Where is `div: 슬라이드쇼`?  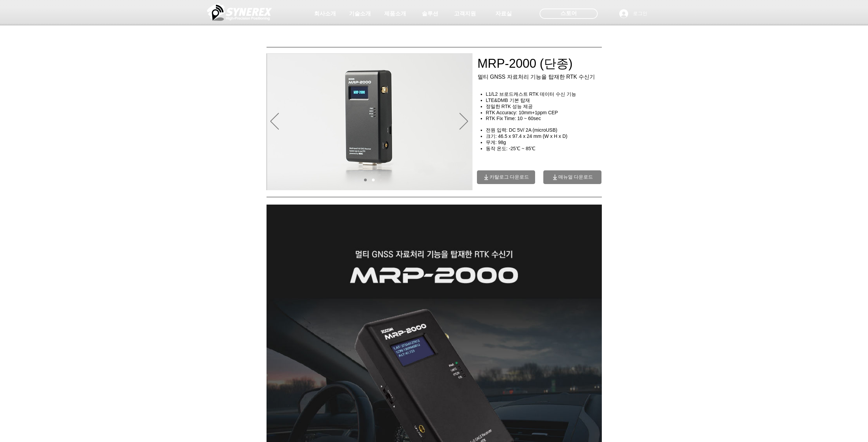 div: 슬라이드쇼 is located at coordinates (369, 122).